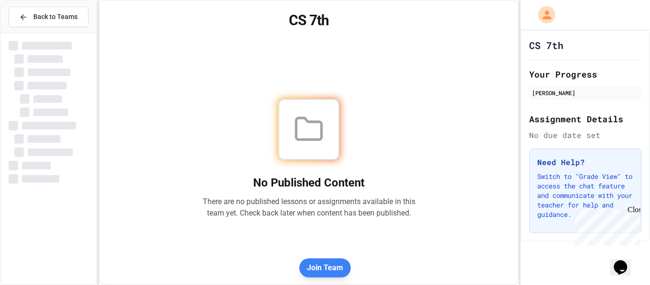  What do you see at coordinates (309, 183) in the screenshot?
I see `h2: No Published Content` at bounding box center [309, 183].